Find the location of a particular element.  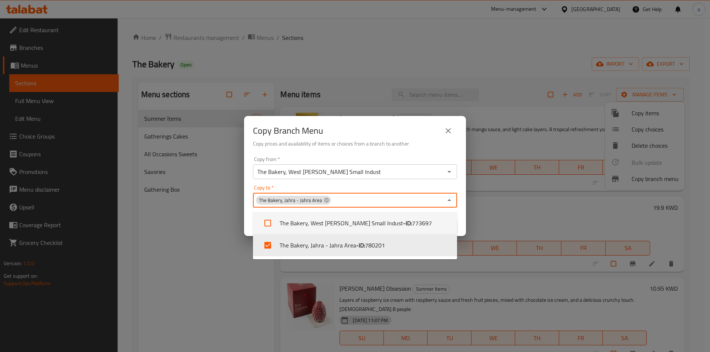

button: close is located at coordinates (448, 131).